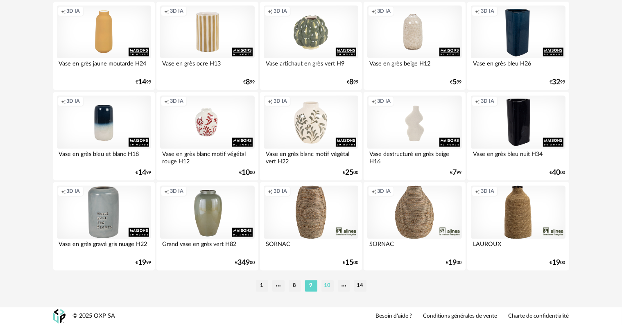 This screenshot has width=622, height=325. What do you see at coordinates (311, 66) in the screenshot?
I see `div: Vase artichaut en grès vert H9` at bounding box center [311, 66].